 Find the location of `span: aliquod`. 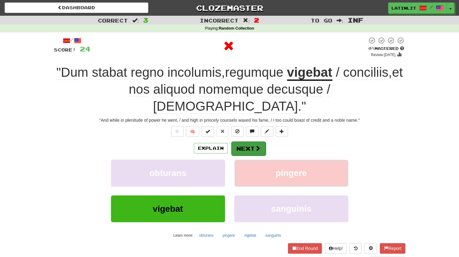

span: aliquod is located at coordinates (174, 89).